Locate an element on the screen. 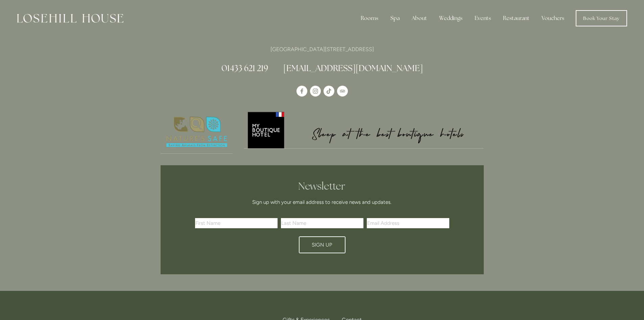 This screenshot has height=320, width=644. div: Restaurant is located at coordinates (516, 18).